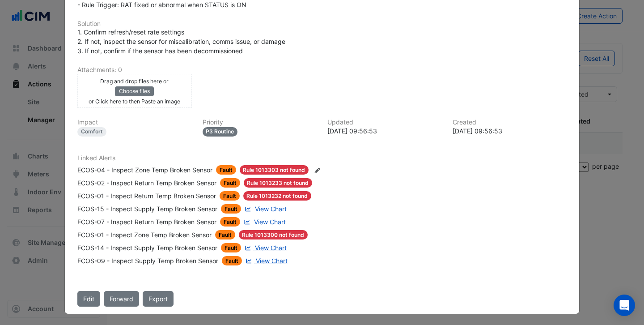 The height and width of the screenshot is (325, 644). Describe the element at coordinates (278, 182) in the screenshot. I see `span: Rule 1013233 not found` at that location.